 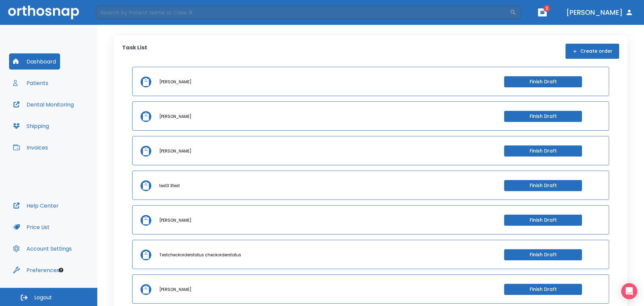 What do you see at coordinates (31, 126) in the screenshot?
I see `button: Shipping` at bounding box center [31, 126].